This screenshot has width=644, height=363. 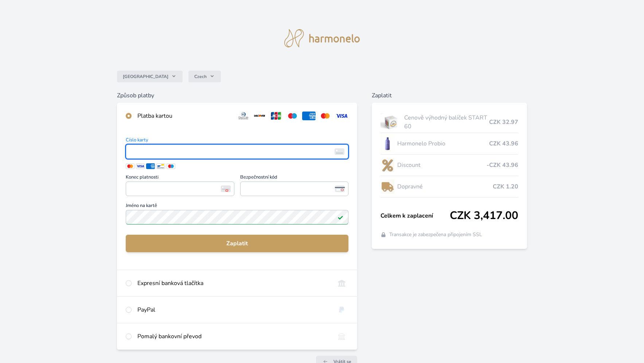 What do you see at coordinates (443, 144) in the screenshot?
I see `span: Harmonelo Probio` at bounding box center [443, 144].